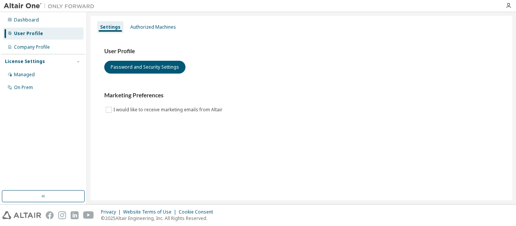 This screenshot has width=516, height=226. I want to click on img: linkedin.svg, so click(74, 215).